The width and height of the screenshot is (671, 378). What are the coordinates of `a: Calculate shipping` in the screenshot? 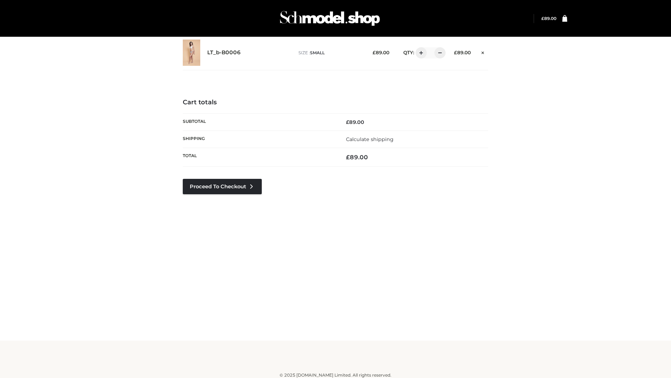 It's located at (370, 139).